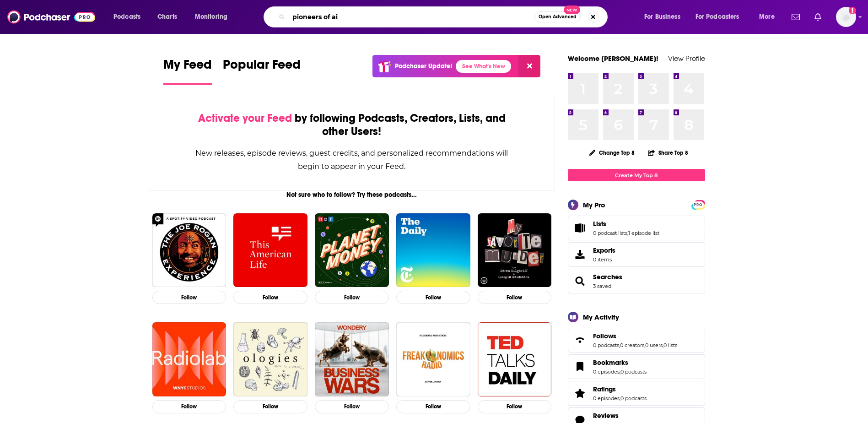  What do you see at coordinates (189, 251) in the screenshot?
I see `a: The Joe Rogan Experience` at bounding box center [189, 251].